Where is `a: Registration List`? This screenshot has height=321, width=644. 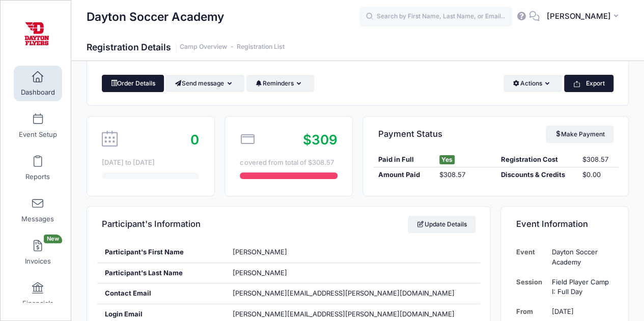 a: Registration List is located at coordinates (260, 47).